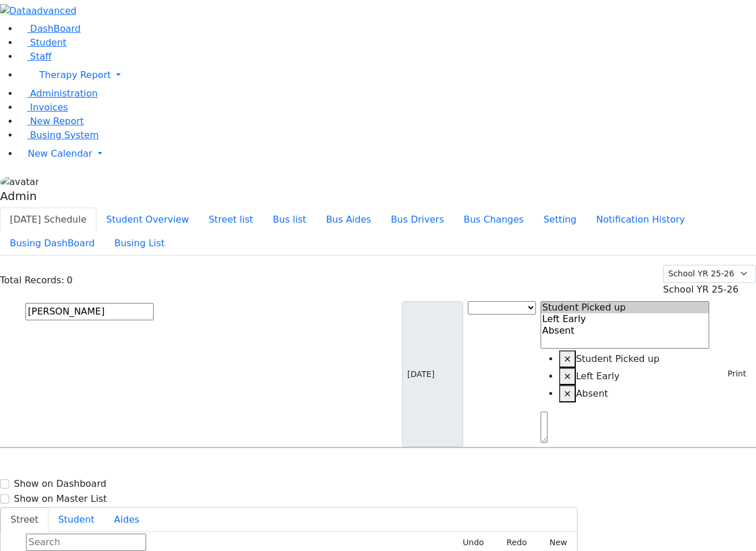 The image size is (756, 551). What do you see at coordinates (56, 29) in the screenshot?
I see `span: DashBoard` at bounding box center [56, 29].